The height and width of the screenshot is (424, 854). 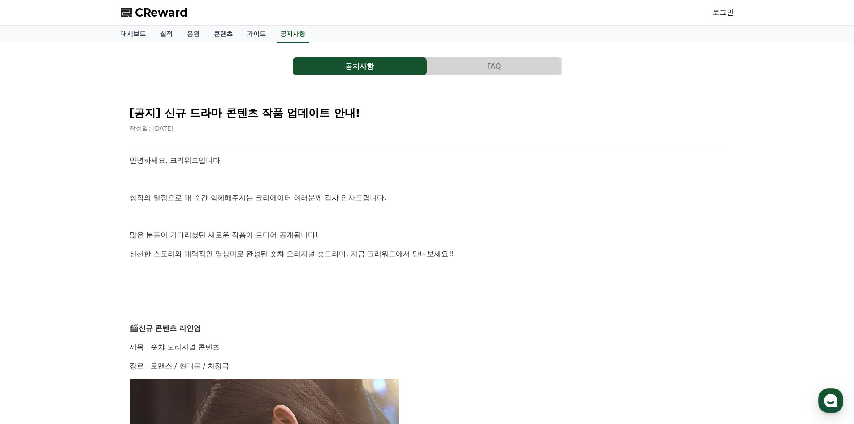 What do you see at coordinates (154, 13) in the screenshot?
I see `a: CReward` at bounding box center [154, 13].